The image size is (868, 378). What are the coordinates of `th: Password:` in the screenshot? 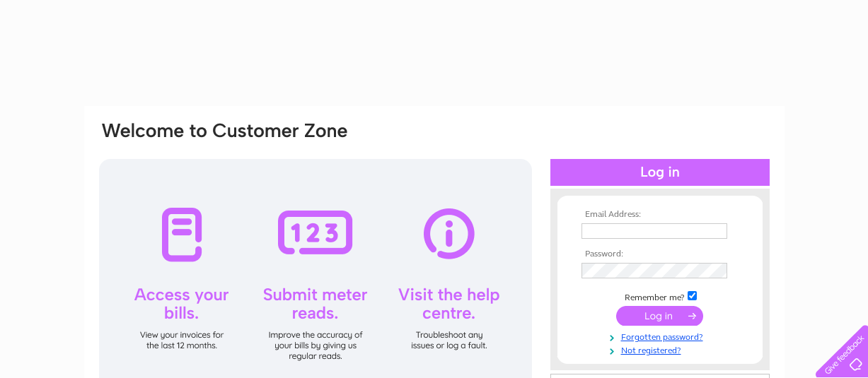 It's located at (660, 254).